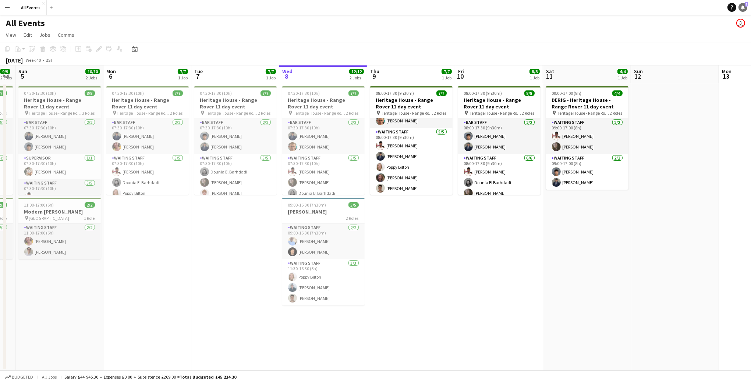 Image resolution: width=751 pixels, height=383 pixels. I want to click on span: Sat, so click(550, 71).